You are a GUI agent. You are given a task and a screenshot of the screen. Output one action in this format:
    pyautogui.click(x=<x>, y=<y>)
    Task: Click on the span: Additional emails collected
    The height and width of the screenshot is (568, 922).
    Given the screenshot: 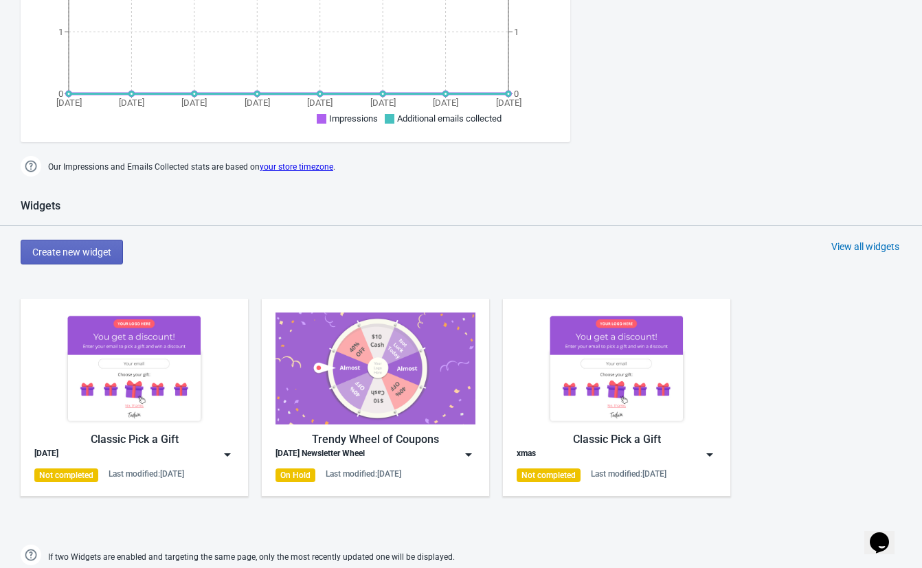 What is the action you would take?
    pyautogui.click(x=449, y=118)
    